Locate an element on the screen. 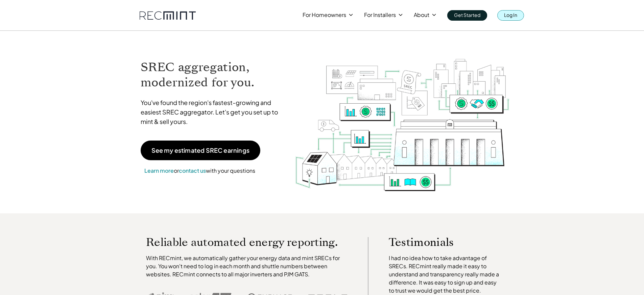 This screenshot has height=295, width=644. p: About is located at coordinates (421, 15).